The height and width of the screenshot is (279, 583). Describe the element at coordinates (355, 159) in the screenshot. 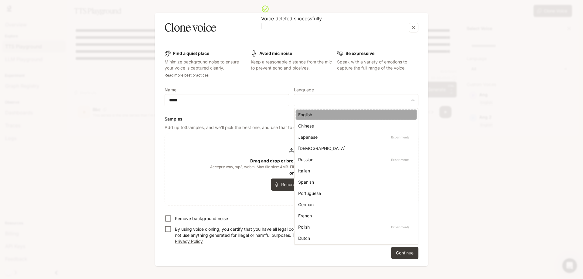

I see `div: Russian` at that location.